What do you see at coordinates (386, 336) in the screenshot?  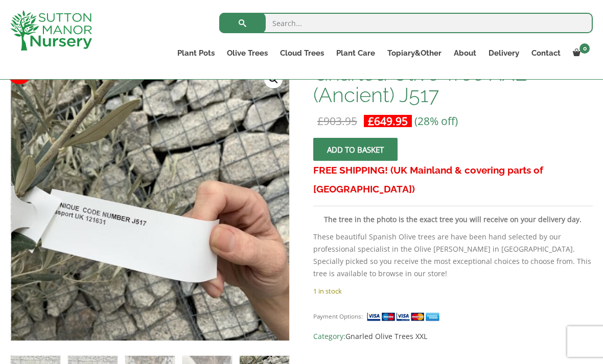 I see `a: Gnarled Olive Trees XXL` at bounding box center [386, 336].